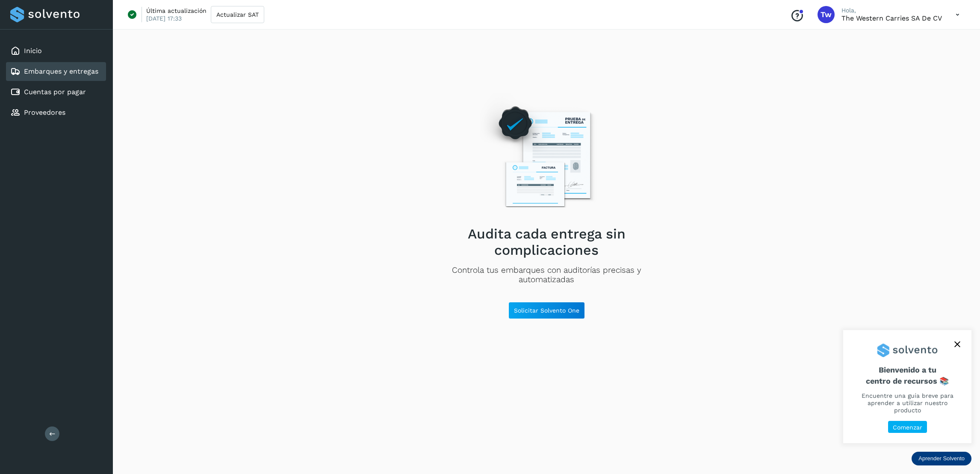 The width and height of the screenshot is (980, 474). I want to click on p: Encuentre una guía breve para aprender a utilizar nuestro producto, so click(907, 402).